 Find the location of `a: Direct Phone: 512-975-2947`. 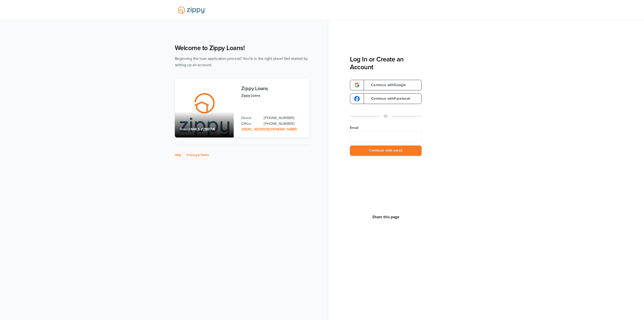

a: Direct Phone: 512-975-2947 is located at coordinates (284, 118).